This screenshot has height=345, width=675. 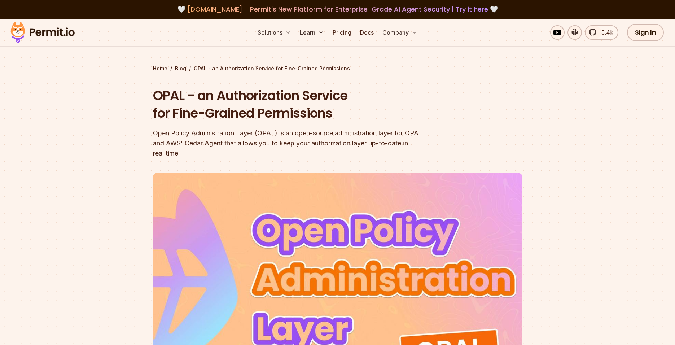 What do you see at coordinates (601, 32) in the screenshot?
I see `a: 5.4k` at bounding box center [601, 32].